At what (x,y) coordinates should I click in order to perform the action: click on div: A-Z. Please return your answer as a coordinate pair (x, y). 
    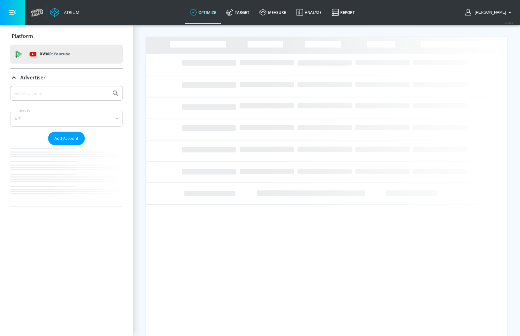
    Looking at the image, I should click on (67, 119).